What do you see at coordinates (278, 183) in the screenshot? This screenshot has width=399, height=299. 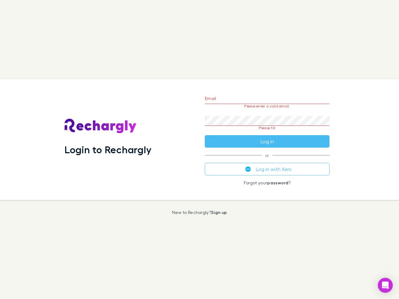 I see `a: password` at bounding box center [278, 183].